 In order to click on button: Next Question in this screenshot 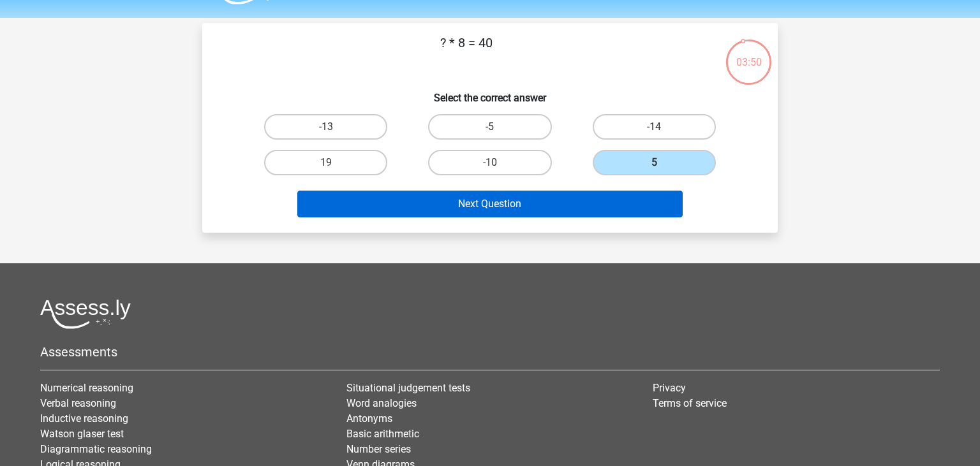, I will do `click(490, 204)`.